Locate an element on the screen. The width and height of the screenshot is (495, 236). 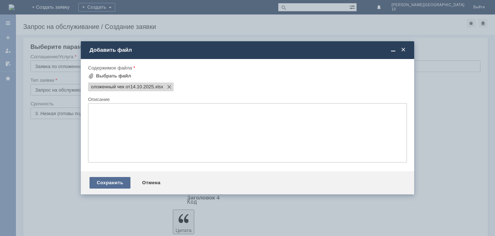
div: Добавить файл is located at coordinates (248, 50).